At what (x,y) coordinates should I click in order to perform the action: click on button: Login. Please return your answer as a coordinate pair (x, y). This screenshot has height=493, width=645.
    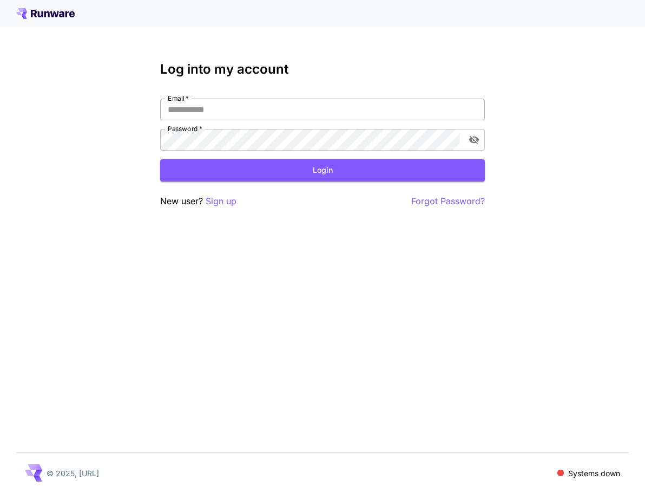
    Looking at the image, I should click on (323, 170).